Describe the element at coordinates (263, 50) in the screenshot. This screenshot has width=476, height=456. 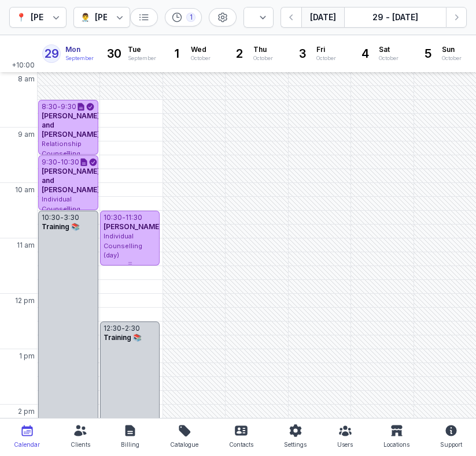
I see `span: Thu` at that location.